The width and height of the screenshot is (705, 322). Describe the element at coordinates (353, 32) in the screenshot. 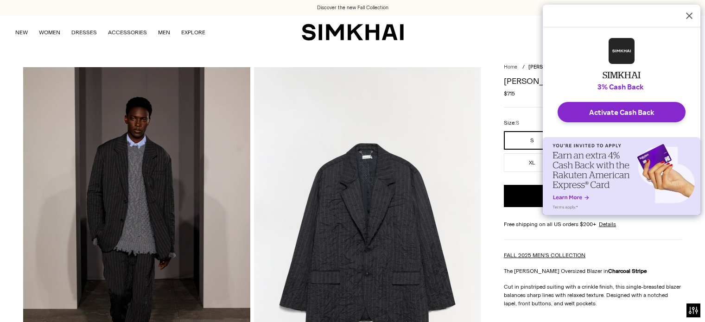

I see `a: SIMKHAI` at that location.